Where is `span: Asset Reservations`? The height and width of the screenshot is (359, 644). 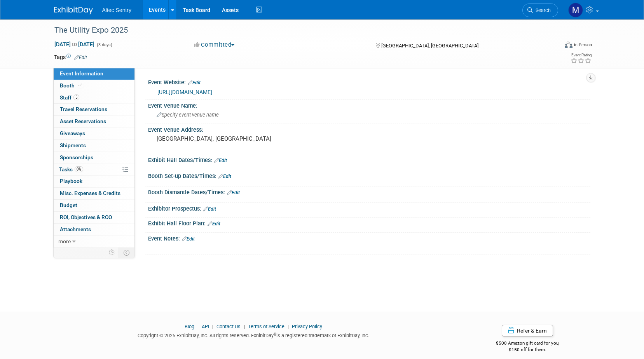
span: Asset Reservations is located at coordinates (83, 121).